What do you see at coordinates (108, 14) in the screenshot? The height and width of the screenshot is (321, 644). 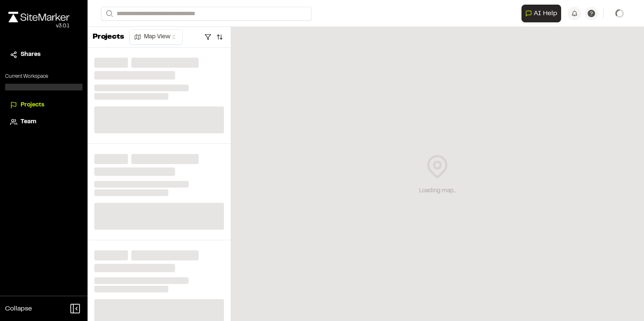 I see `button: Search` at bounding box center [108, 14].